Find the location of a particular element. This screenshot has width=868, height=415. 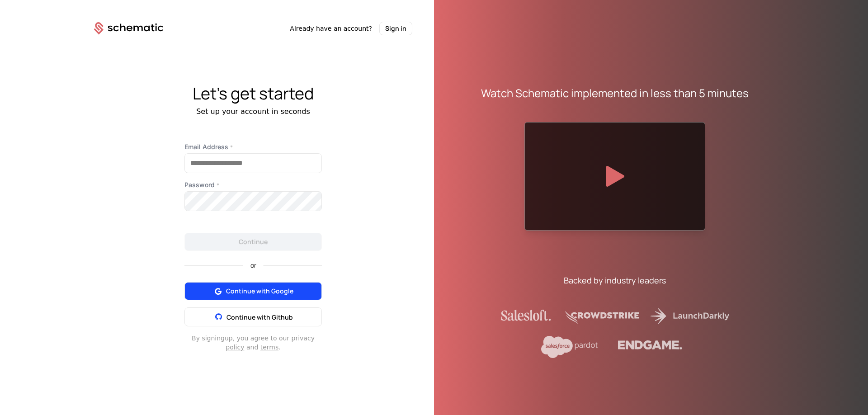

span: Already have an account? is located at coordinates (331, 29).